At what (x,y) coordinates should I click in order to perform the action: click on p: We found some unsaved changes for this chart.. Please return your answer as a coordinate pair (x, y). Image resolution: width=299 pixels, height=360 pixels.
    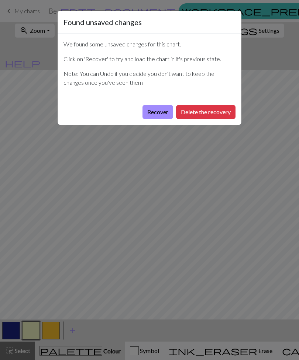
    Looking at the image, I should click on (149, 44).